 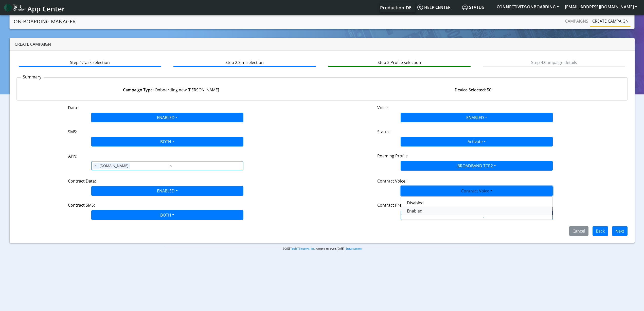 What do you see at coordinates (399, 62) in the screenshot?
I see `btn: Step 3: Profile selection` at bounding box center [399, 62].